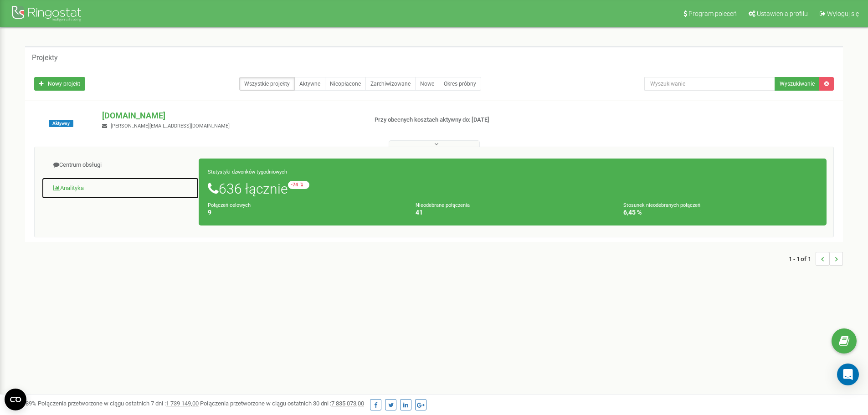 The image size is (868, 415). What do you see at coordinates (229, 205) in the screenshot?
I see `small: Połączeń celowych` at bounding box center [229, 205].